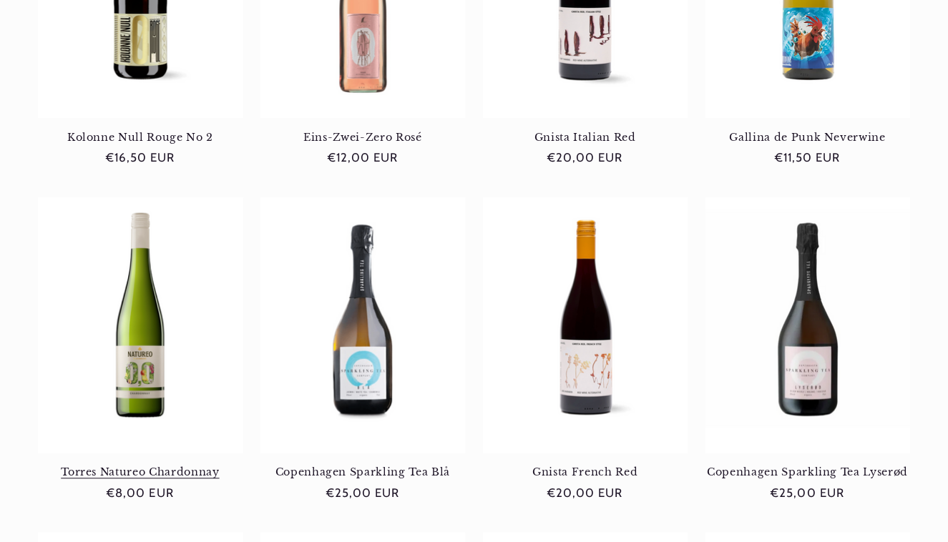 The width and height of the screenshot is (948, 542). I want to click on a: Kolonne Null Rouge No 2, so click(140, 137).